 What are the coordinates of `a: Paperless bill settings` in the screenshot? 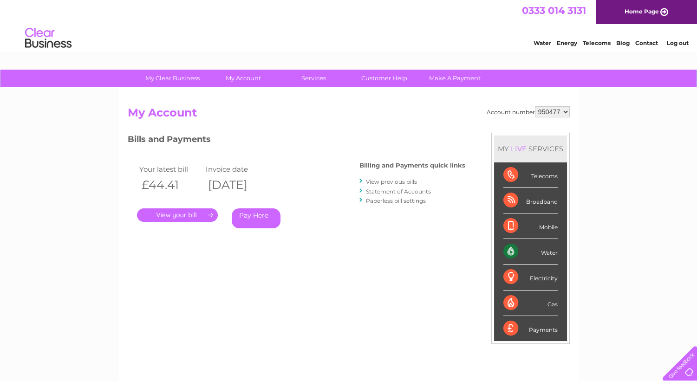 It's located at (395, 201).